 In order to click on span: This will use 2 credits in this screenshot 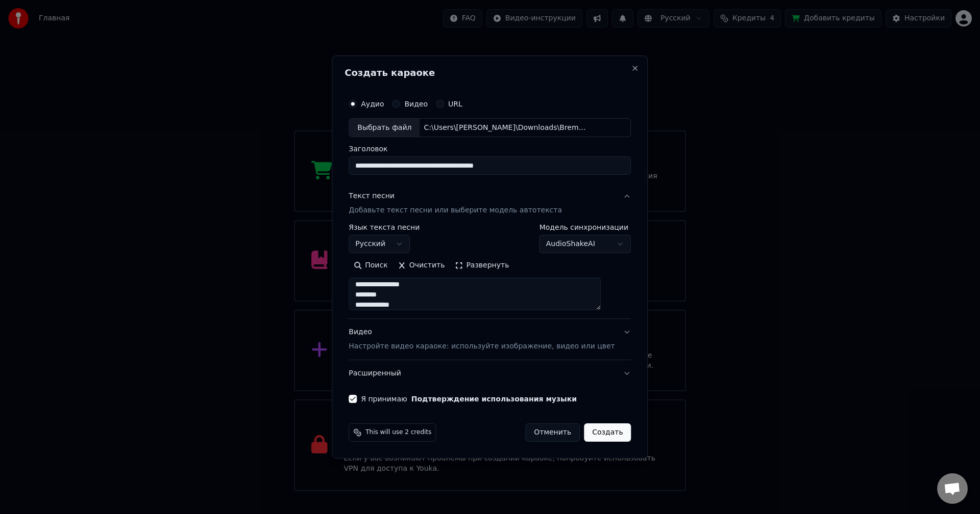, I will do `click(398, 432)`.